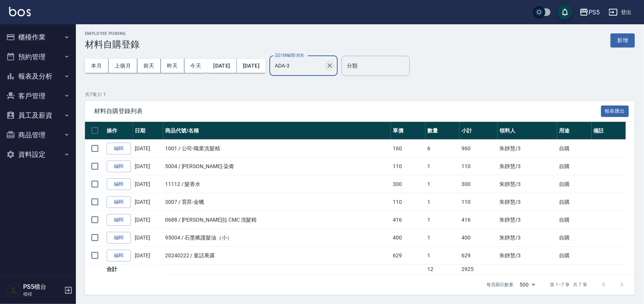 The height and width of the screenshot is (304, 644). What do you see at coordinates (20, 11) in the screenshot?
I see `img: Logo` at bounding box center [20, 11].